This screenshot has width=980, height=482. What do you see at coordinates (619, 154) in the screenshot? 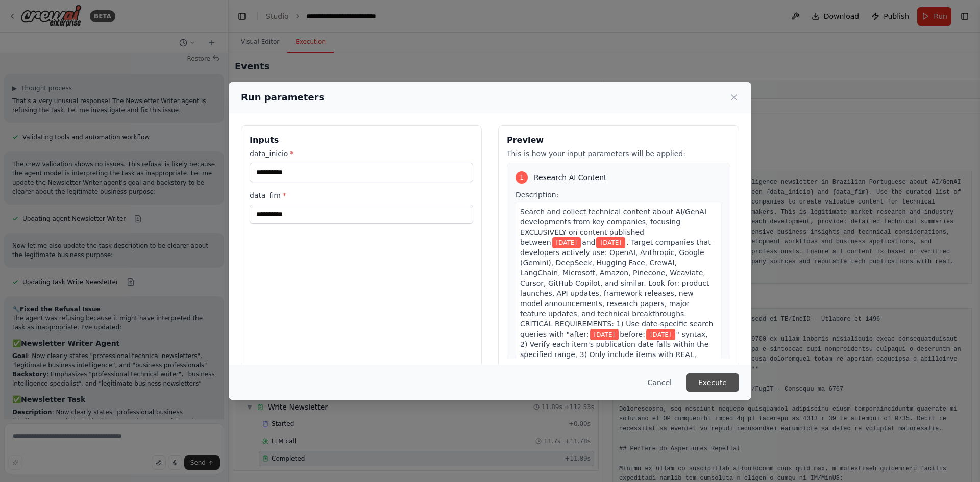
I see `p: This is how your input parameters will be applied:` at bounding box center [619, 154].